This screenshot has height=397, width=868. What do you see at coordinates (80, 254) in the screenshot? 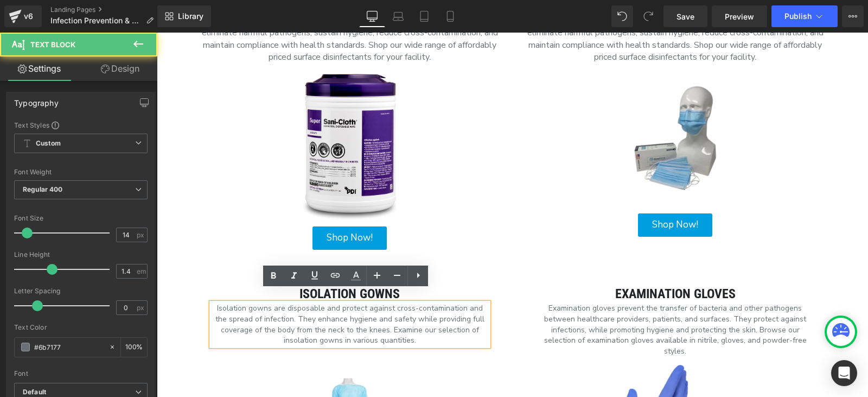
I see `div: Line Height` at bounding box center [80, 254].